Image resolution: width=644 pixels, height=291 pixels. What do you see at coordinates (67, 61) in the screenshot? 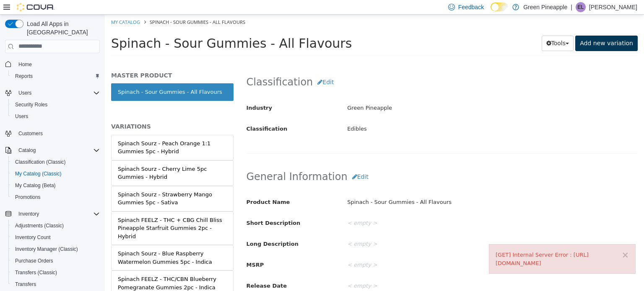
I see `h5: MASTER PRODUCT` at bounding box center [67, 61].